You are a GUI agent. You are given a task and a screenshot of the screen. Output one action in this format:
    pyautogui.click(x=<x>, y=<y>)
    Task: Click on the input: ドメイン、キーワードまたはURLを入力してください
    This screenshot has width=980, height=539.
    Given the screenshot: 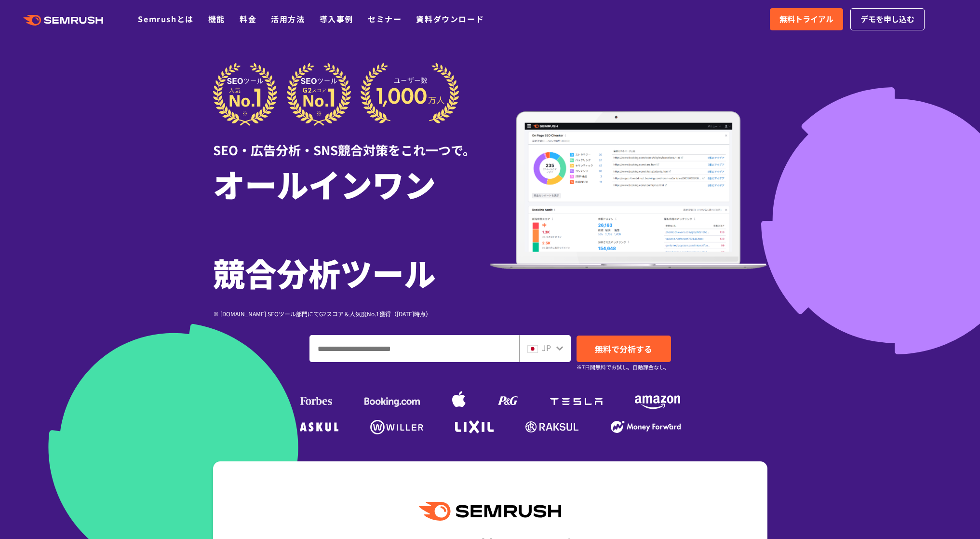 What is the action you would take?
    pyautogui.click(x=414, y=348)
    